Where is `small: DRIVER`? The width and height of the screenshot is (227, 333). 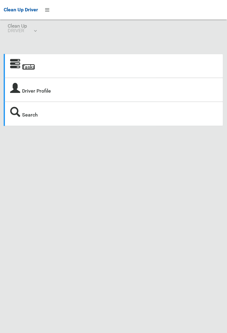
small: DRIVER is located at coordinates (17, 30).